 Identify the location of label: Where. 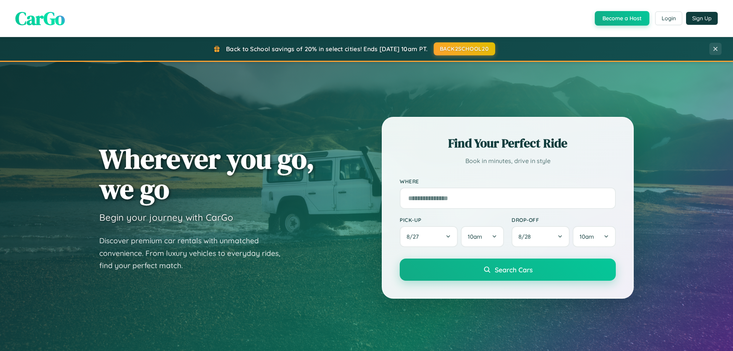
(508, 181).